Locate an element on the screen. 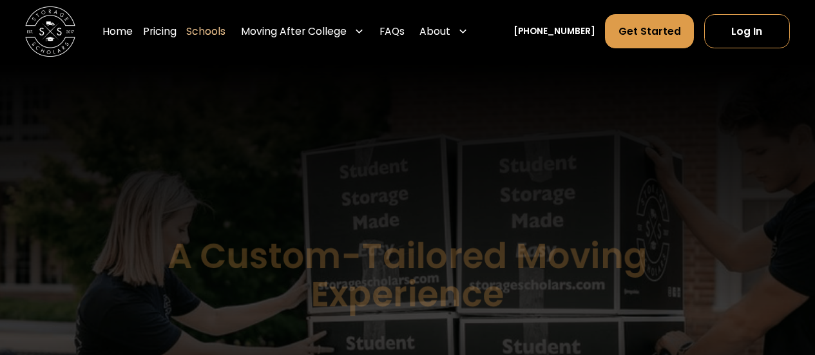 Image resolution: width=815 pixels, height=355 pixels. a: FAQs is located at coordinates (392, 32).